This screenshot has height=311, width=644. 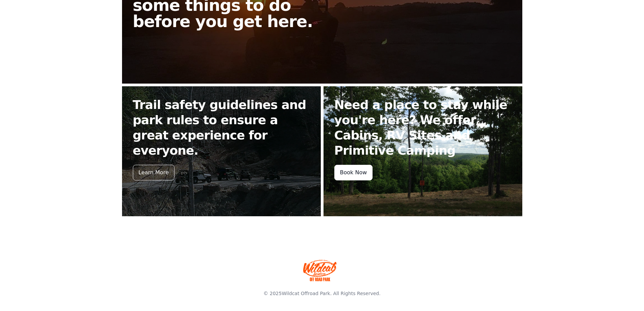 What do you see at coordinates (221, 127) in the screenshot?
I see `h2: Trail safety guidelines and park rules to ensure a great experience for everyone.` at bounding box center [221, 127].